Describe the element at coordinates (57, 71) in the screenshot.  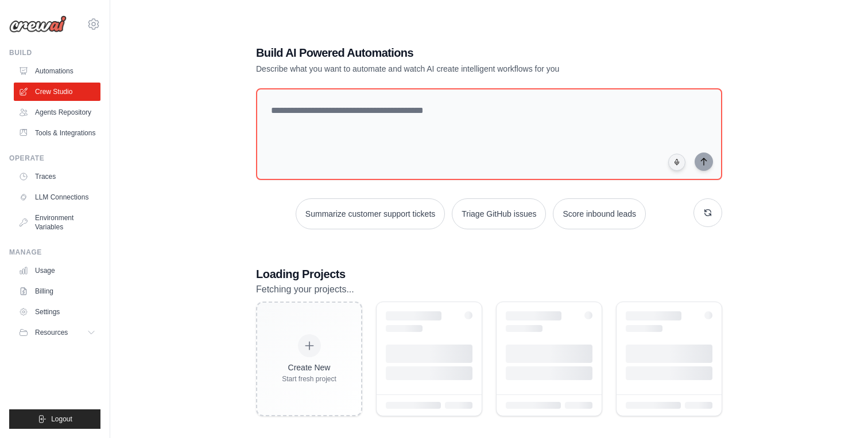
I see `a: Automations` at that location.